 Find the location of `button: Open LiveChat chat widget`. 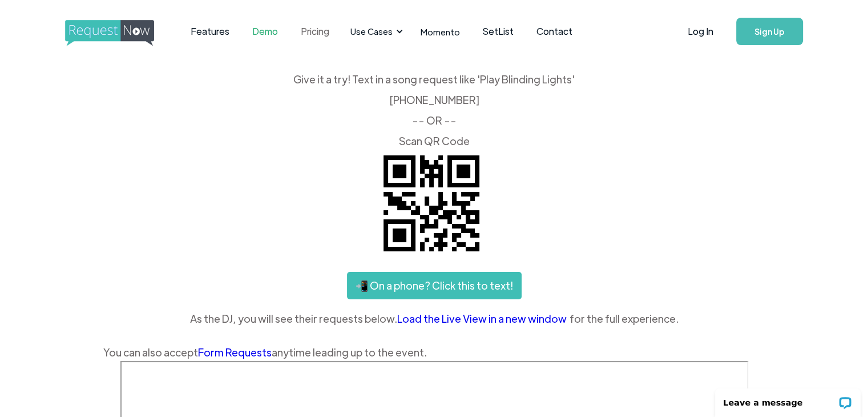

button: Open LiveChat chat widget is located at coordinates (138, 22).